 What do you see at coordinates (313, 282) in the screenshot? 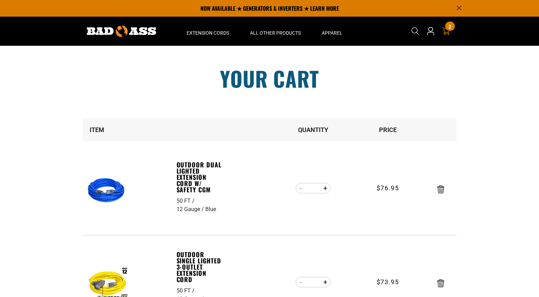
I see `input: Quantity for Outdoor Single Lighted 3-Outlet Extension Cord` at bounding box center [313, 282].